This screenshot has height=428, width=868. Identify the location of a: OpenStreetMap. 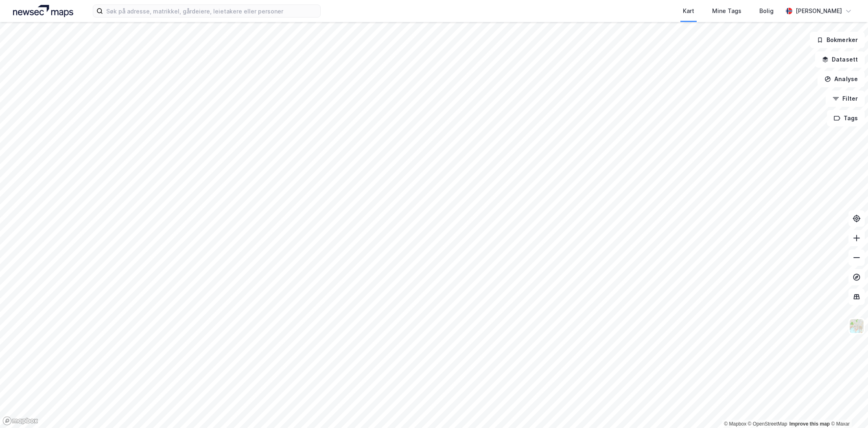
(768, 424).